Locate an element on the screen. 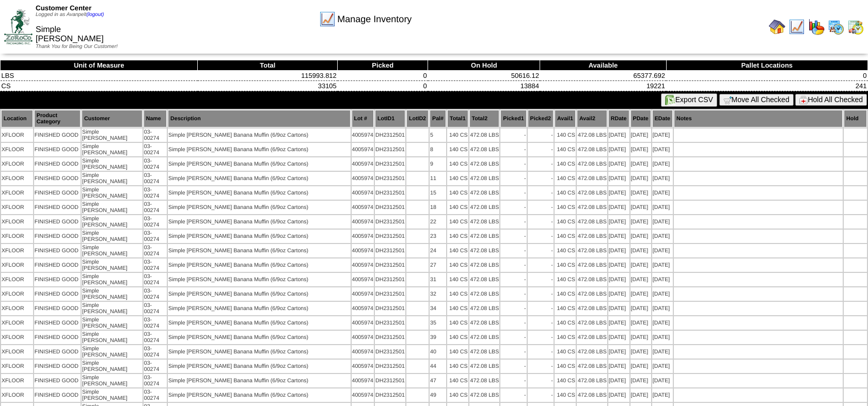  td: 23 is located at coordinates (438, 236).